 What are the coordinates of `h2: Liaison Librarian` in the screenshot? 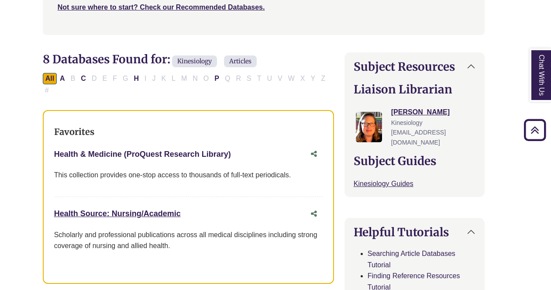 It's located at (415, 89).